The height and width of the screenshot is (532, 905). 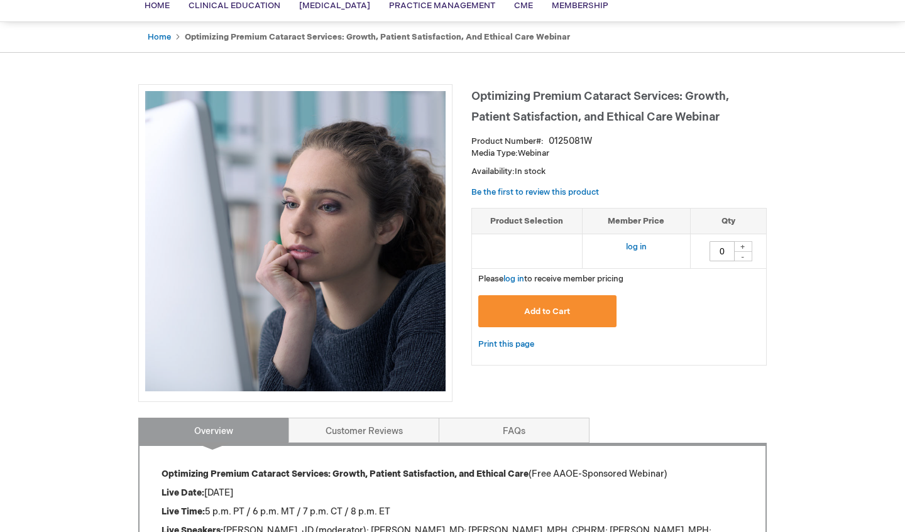 What do you see at coordinates (600, 107) in the screenshot?
I see `span: Optimizing Premium Cataract Services: Growth, Patient Satisfaction, and Ethical Care Webinar` at bounding box center [600, 107].